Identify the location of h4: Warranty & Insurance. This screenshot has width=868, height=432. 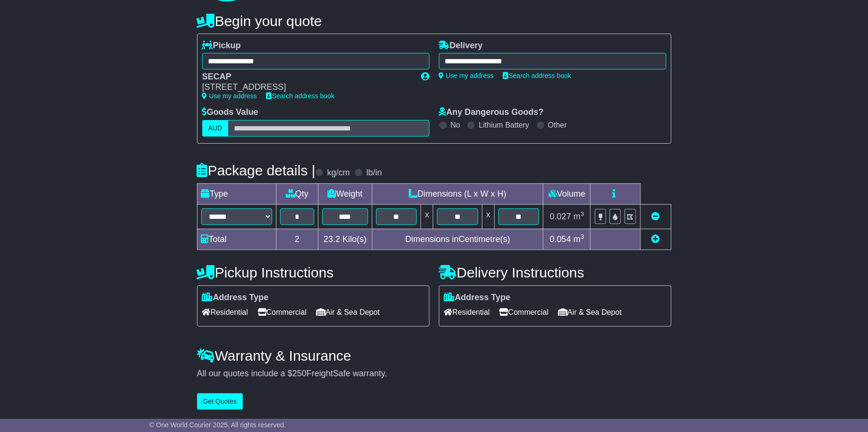
(434, 356).